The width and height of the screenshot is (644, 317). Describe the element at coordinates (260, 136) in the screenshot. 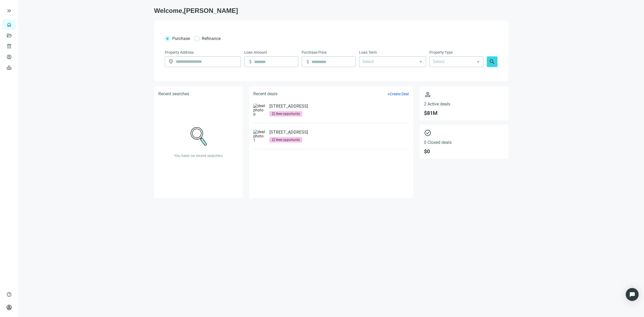

I see `img: deal-photo-1` at that location.